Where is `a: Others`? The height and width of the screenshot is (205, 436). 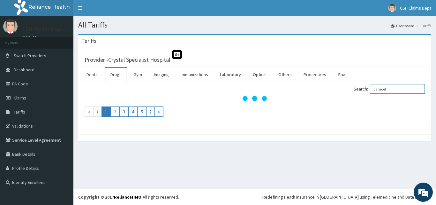 a: Others is located at coordinates (285, 74).